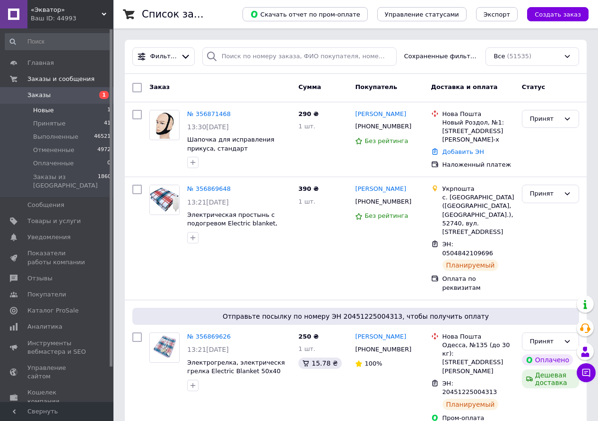 The width and height of the screenshot is (598, 421). What do you see at coordinates (53, 163) in the screenshot?
I see `span: Оплаченные` at bounding box center [53, 163].